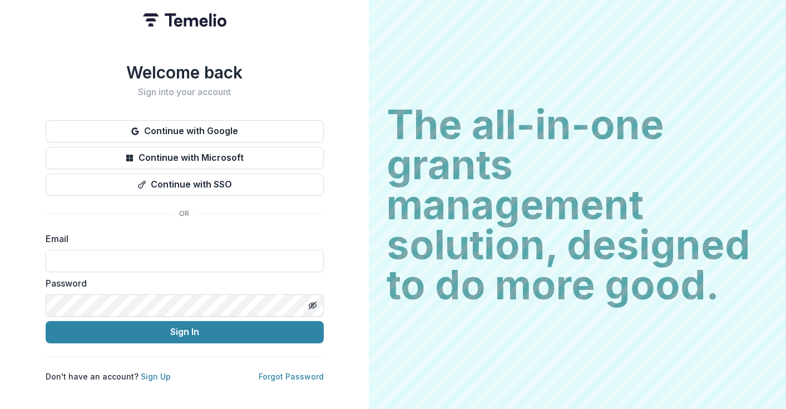 This screenshot has height=409, width=786. Describe the element at coordinates (291, 376) in the screenshot. I see `a: Forgot Password` at that location.